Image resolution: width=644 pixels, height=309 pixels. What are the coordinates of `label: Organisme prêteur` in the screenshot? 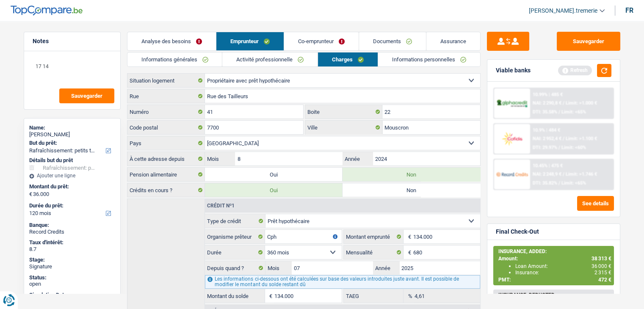 It's located at (235, 237).